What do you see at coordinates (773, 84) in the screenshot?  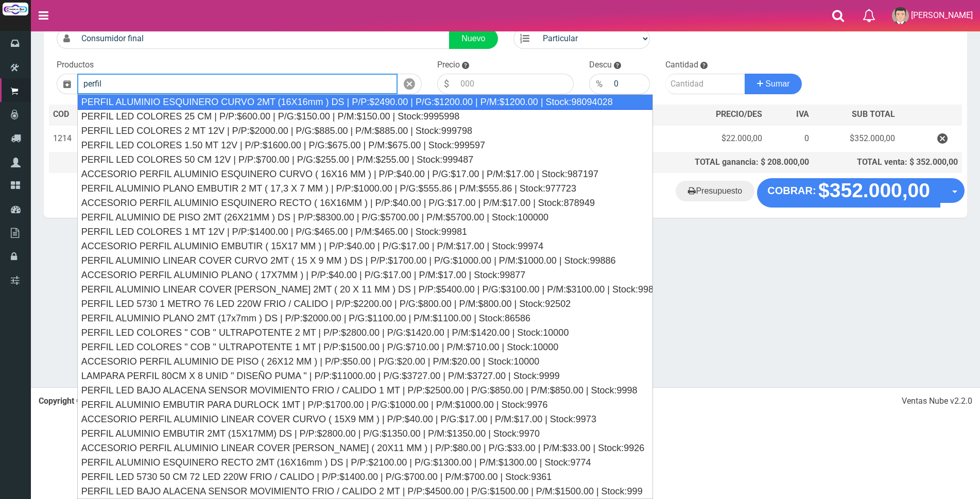 I see `button: Sumar` at bounding box center [773, 84].